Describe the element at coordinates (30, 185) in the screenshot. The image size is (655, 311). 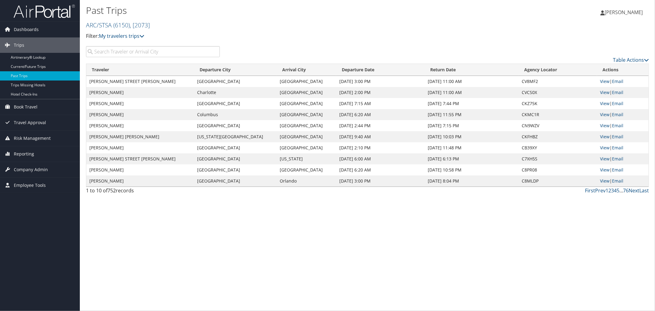
I see `span: Employee Tools` at that location.